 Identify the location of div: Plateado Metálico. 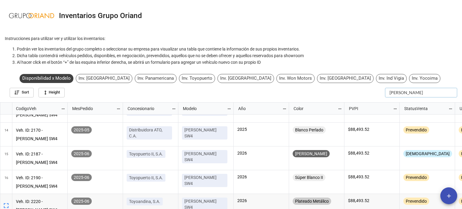
(312, 201).